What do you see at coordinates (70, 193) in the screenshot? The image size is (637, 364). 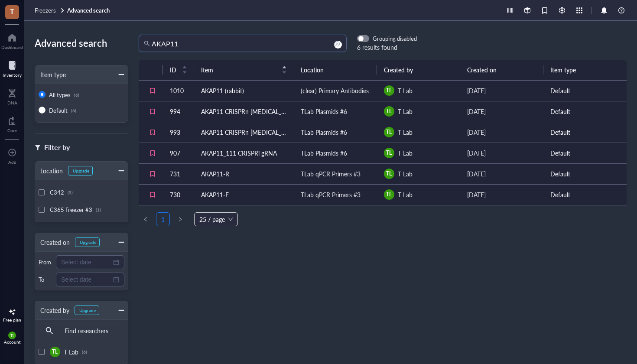 I see `div: (5)` at bounding box center [70, 193].